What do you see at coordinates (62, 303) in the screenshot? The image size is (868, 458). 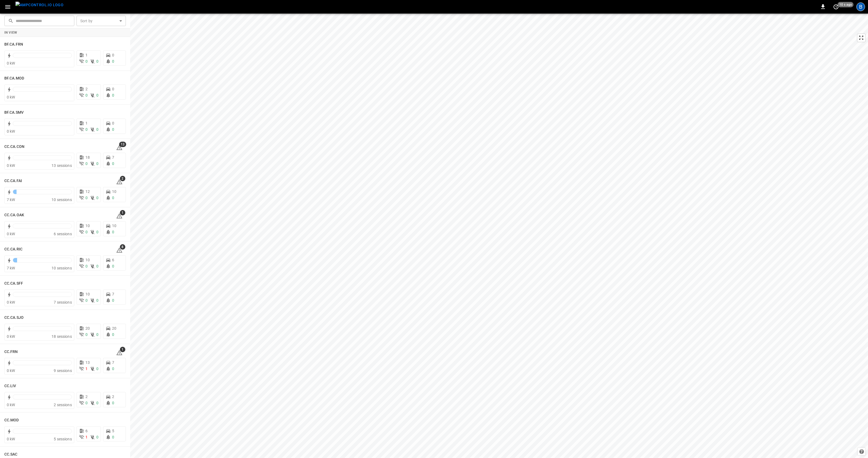 I see `span: 7 sessions` at bounding box center [62, 303].